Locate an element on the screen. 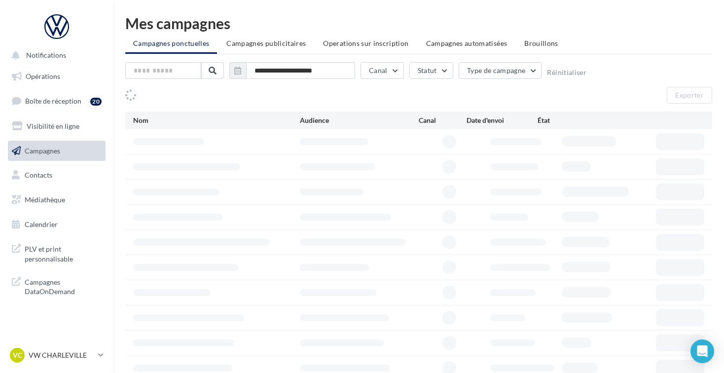 Image resolution: width=724 pixels, height=373 pixels. div: Date d'envoi is located at coordinates (502, 120).